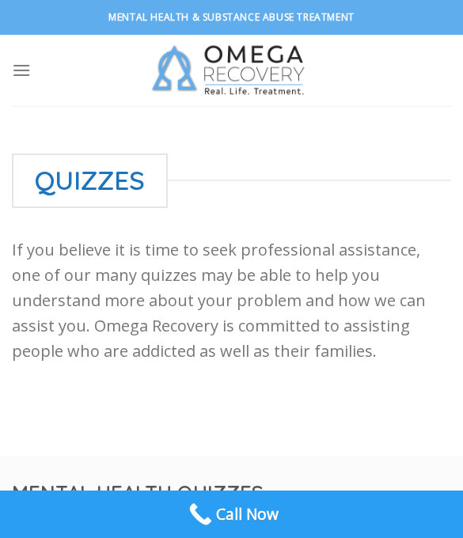 The image size is (463, 538). Describe the element at coordinates (138, 496) in the screenshot. I see `span: Mental Health Quizzes` at that location.